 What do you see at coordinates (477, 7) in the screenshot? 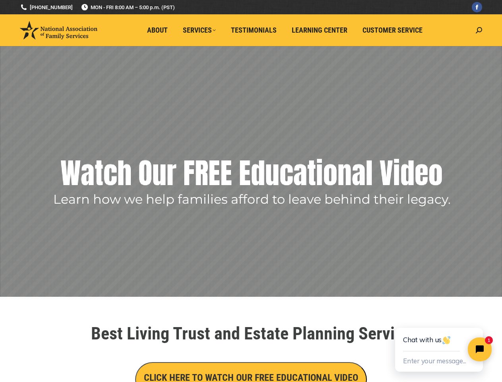
I see `a: Facebook page opens in new window` at bounding box center [477, 7].